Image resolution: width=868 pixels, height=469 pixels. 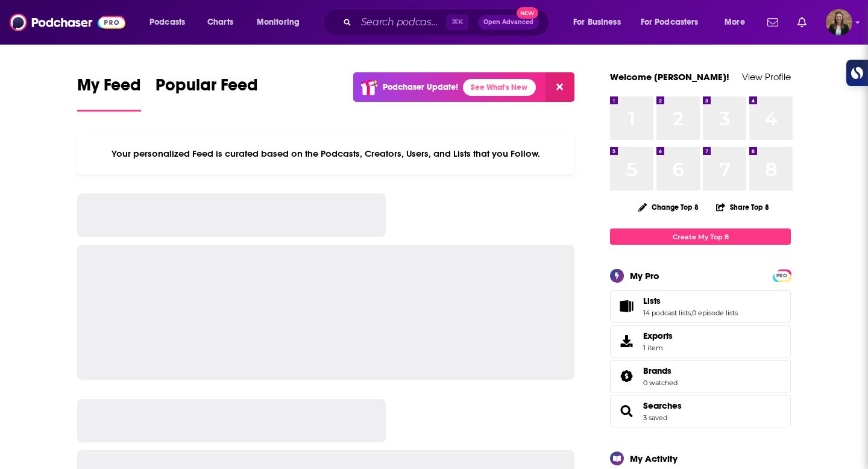 I want to click on span: Monitoring, so click(x=278, y=22).